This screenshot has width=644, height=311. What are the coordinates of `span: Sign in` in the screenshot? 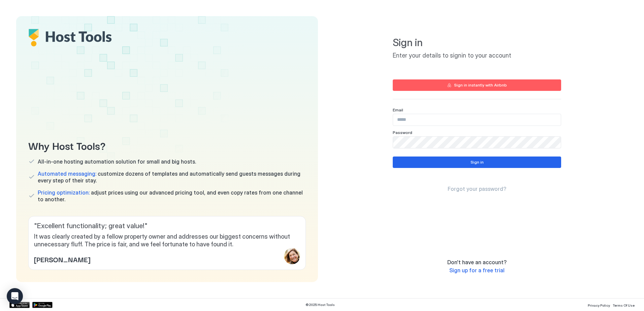 It's located at (476, 43).